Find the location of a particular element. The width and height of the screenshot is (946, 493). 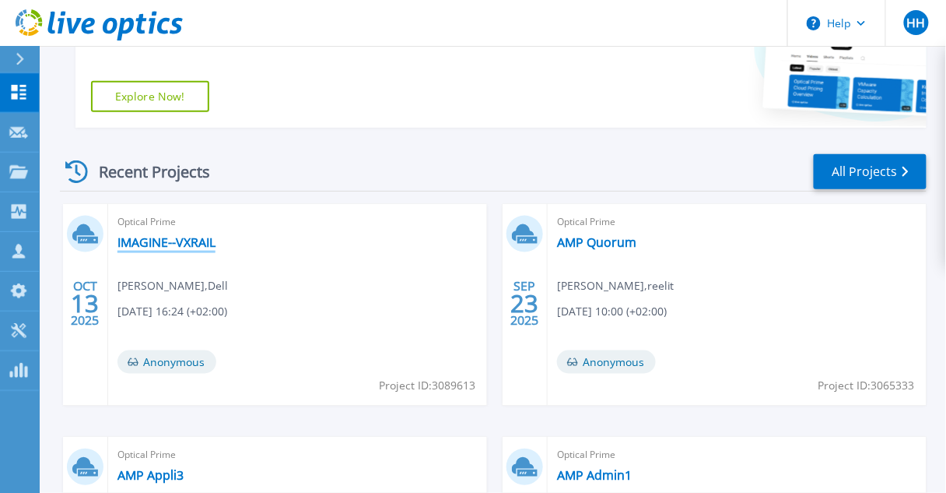

a: AMP Admin1 is located at coordinates (595, 475).